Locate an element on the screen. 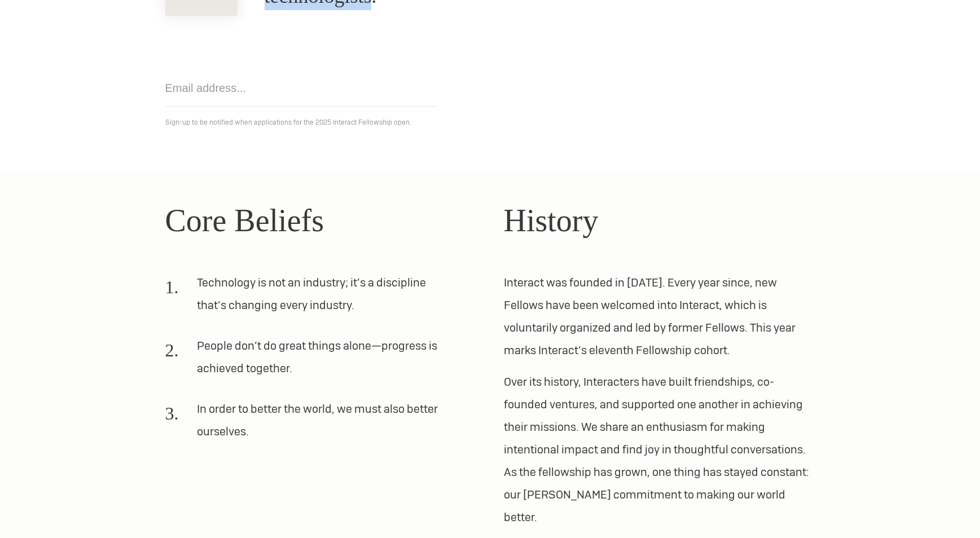  li: In order to better the world, we must also better ourselves. is located at coordinates (308, 425).